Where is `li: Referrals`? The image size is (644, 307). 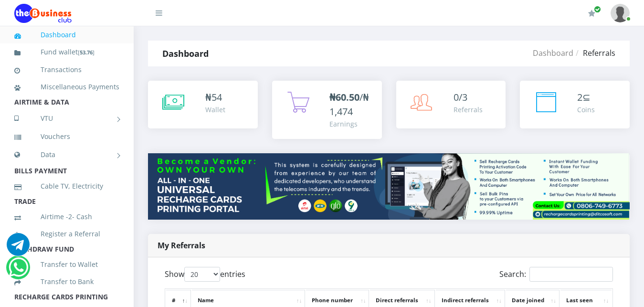 li: Referrals is located at coordinates (594, 53).